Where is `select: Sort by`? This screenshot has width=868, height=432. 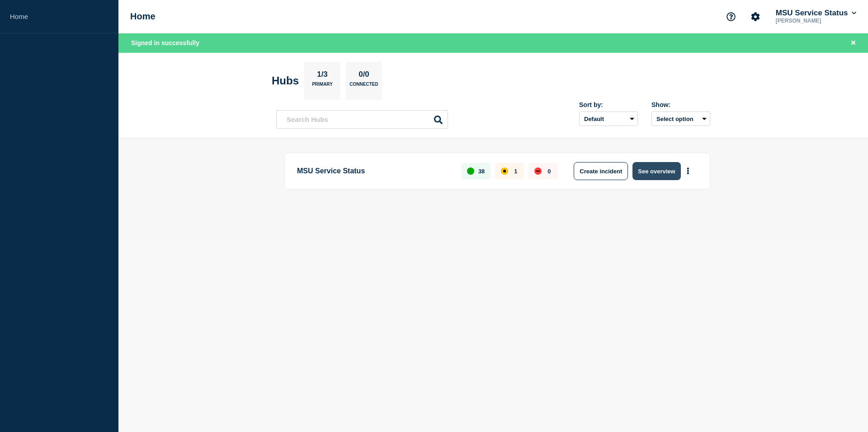
select: Sort by is located at coordinates (608, 119).